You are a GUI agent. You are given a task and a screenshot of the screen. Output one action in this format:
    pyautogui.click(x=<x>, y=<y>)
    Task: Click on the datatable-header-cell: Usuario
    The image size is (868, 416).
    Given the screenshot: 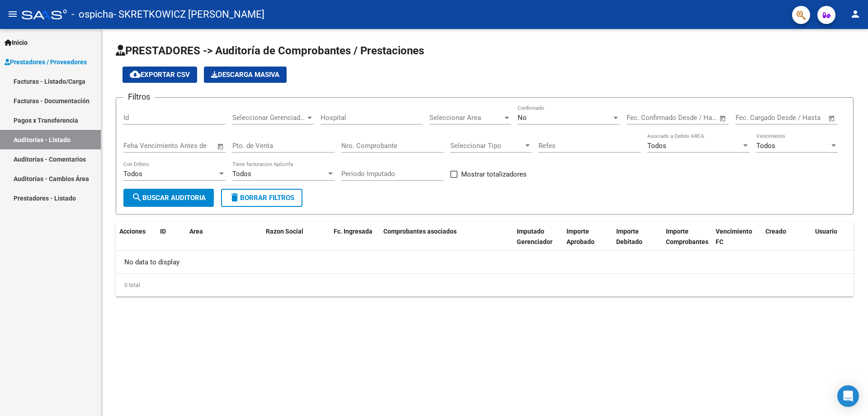 What is the action you would take?
    pyautogui.click(x=837, y=241)
    